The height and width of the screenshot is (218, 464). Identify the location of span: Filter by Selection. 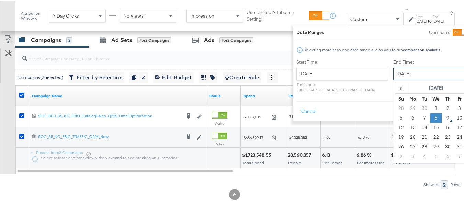
(96, 76).